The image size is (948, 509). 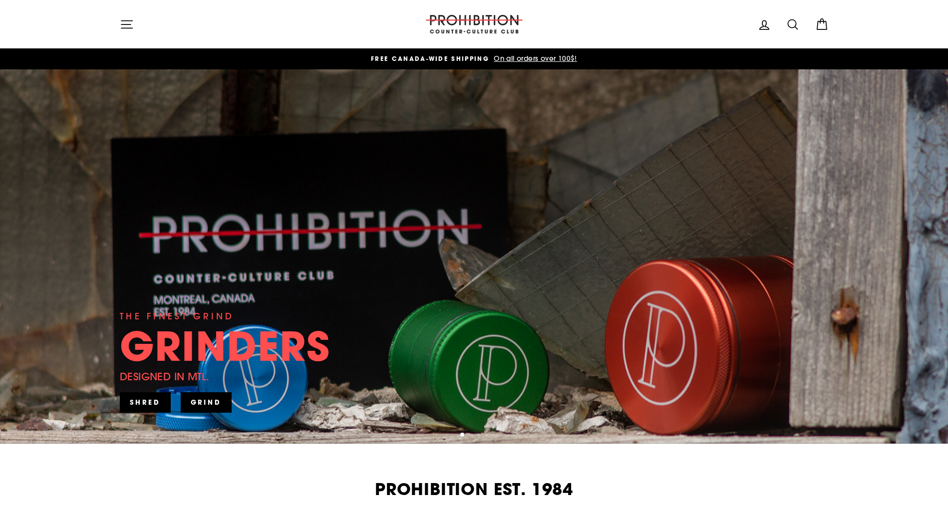 I want to click on div: THE FINEST GRIND, so click(x=177, y=317).